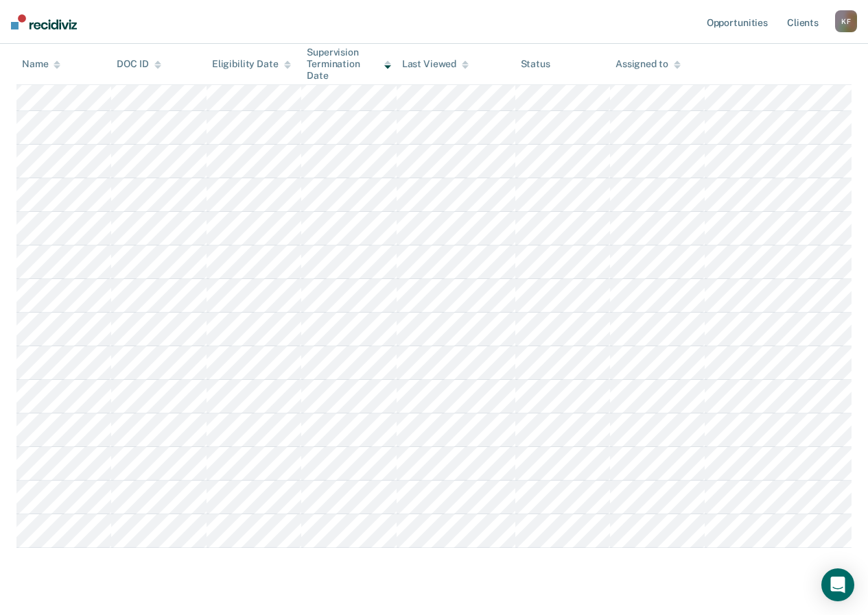 Image resolution: width=868 pixels, height=615 pixels. I want to click on button: KF, so click(846, 21).